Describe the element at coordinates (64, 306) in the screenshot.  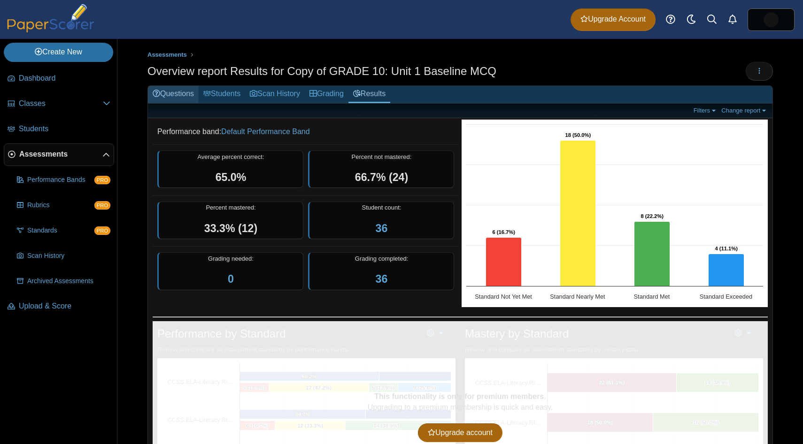
I see `span: Upload & Score` at that location.